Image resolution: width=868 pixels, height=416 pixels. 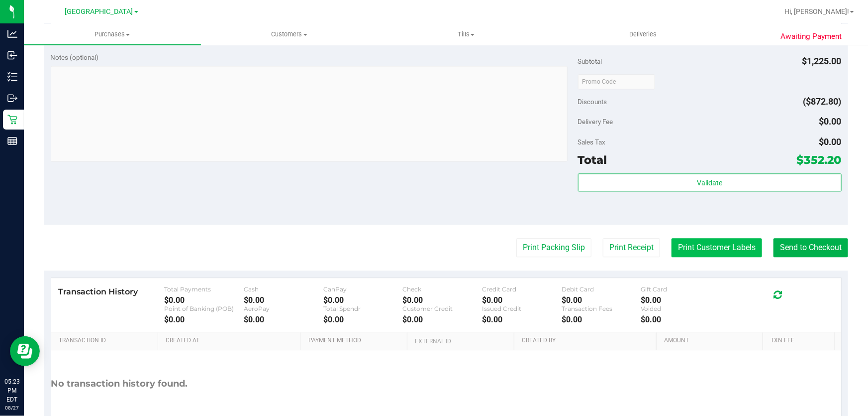 I want to click on a: Deliveries, so click(x=643, y=34).